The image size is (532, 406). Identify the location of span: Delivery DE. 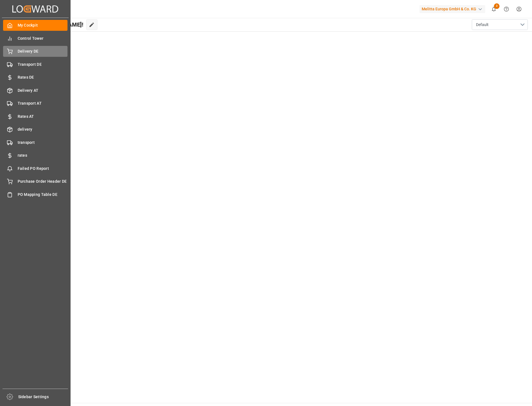
(43, 51).